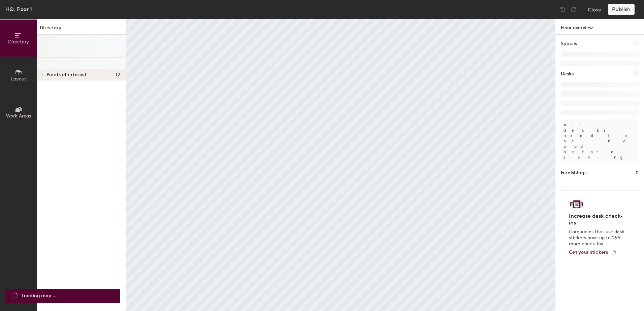 Image resolution: width=644 pixels, height=311 pixels. Describe the element at coordinates (19, 9) in the screenshot. I see `div: HQ, Floor 1` at that location.